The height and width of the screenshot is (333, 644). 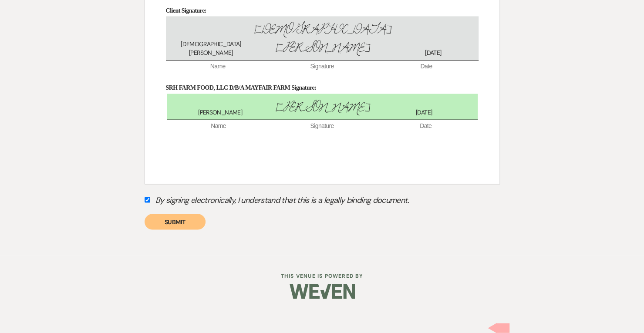 I want to click on img: Weven Logo, so click(x=322, y=291).